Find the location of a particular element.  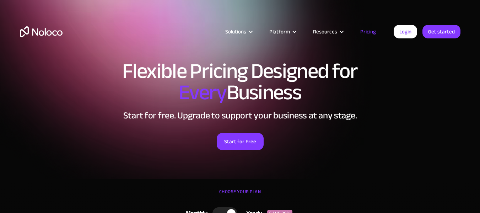

div: CHOOSE YOUR PLAN is located at coordinates (240, 195).